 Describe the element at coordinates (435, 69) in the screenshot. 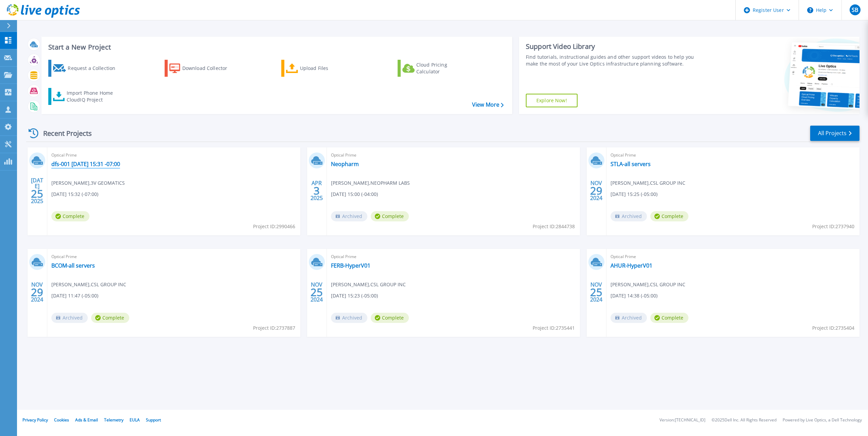

I see `a: Cloud Pricing Calculator` at that location.